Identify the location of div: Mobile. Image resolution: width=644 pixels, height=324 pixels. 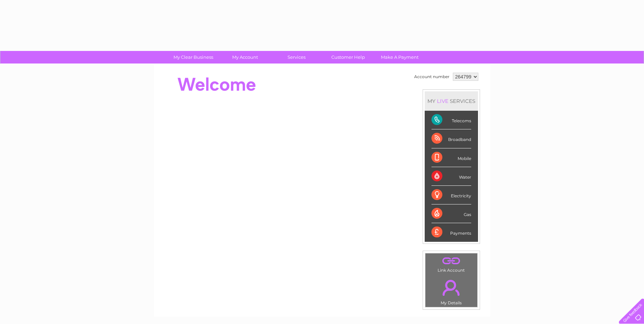
(451, 157).